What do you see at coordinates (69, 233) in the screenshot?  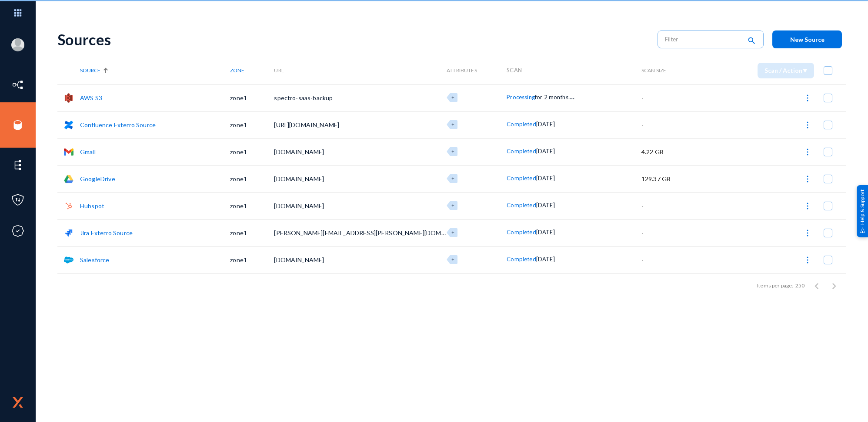 I see `img: jira.png` at bounding box center [69, 233].